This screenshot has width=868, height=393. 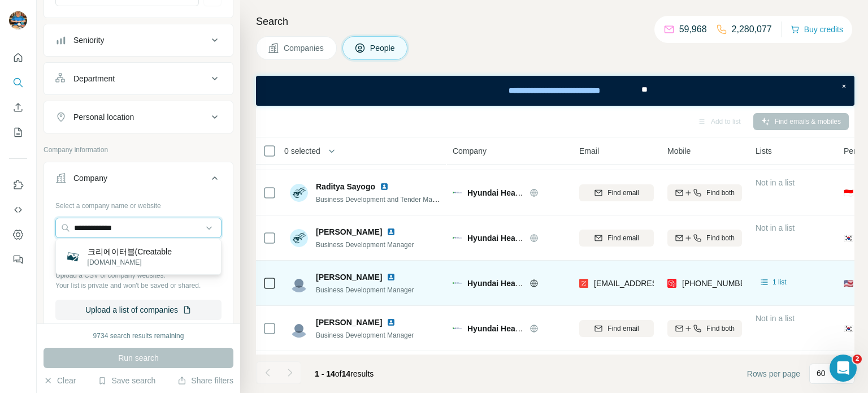 I want to click on p: Your list is private and won't be saved or shared., so click(x=139, y=285).